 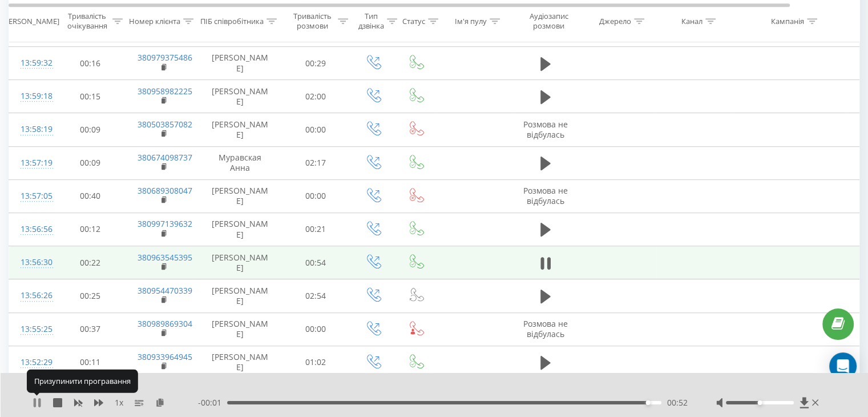 I want to click on div: 13:59:32, so click(x=32, y=63).